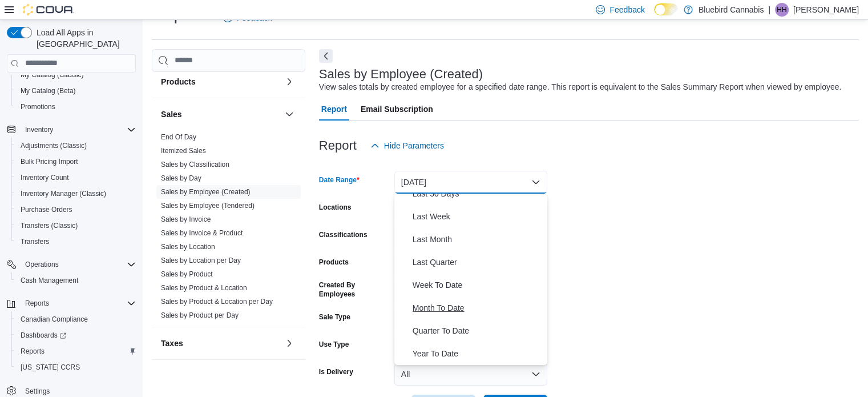 The image size is (868, 397). Describe the element at coordinates (354, 289) in the screenshot. I see `label: Created By Employees` at that location.